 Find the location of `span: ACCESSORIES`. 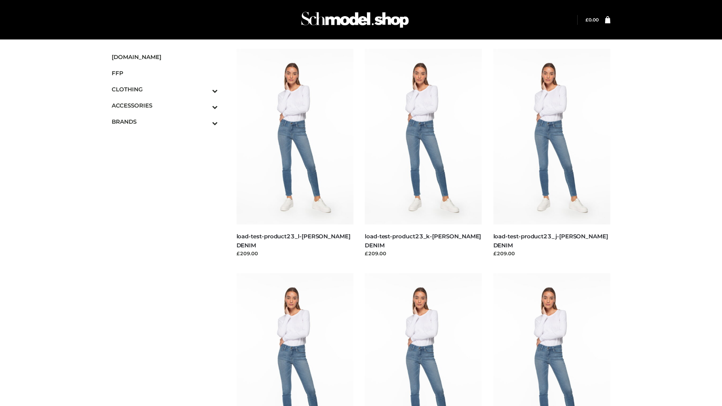

span: ACCESSORIES is located at coordinates (165, 105).